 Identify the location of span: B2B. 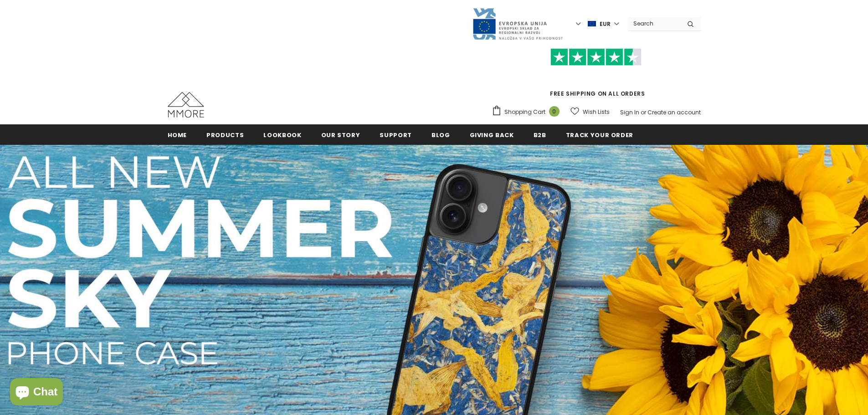
(540, 135).